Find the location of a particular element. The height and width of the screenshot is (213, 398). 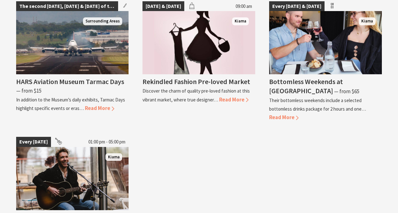

p: In addition to the Museum’s daily exhibits, Tarmac Days highlight specific events or eras… is located at coordinates (71, 104).